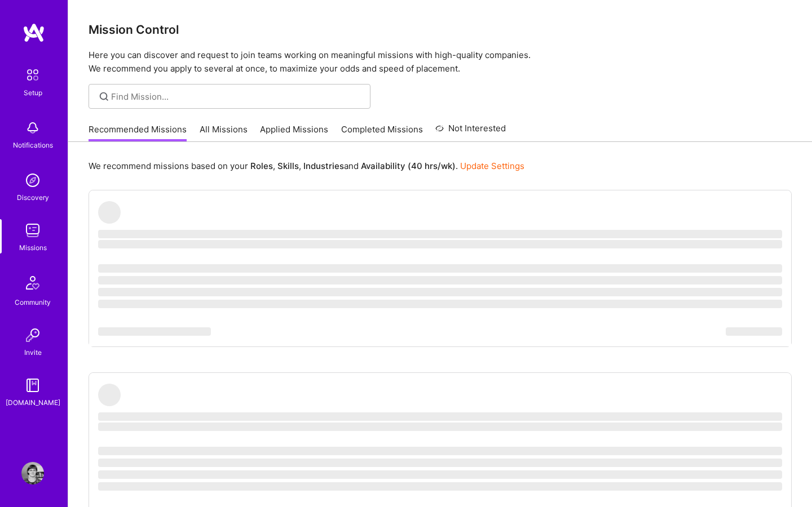 The height and width of the screenshot is (507, 812). I want to click on a: Update Settings, so click(493, 166).